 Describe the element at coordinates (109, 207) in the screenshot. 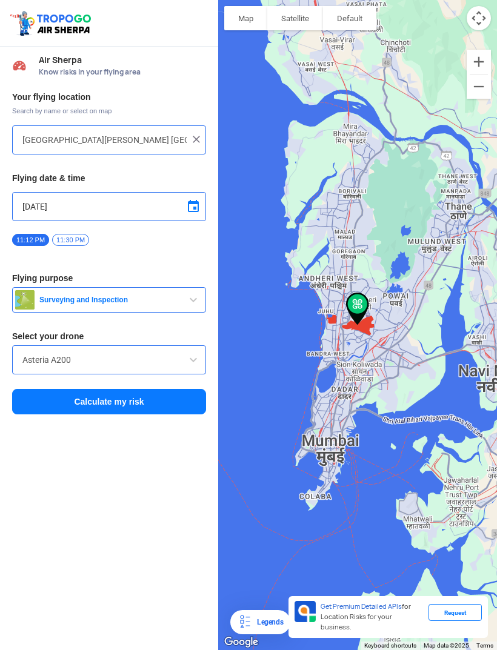

I see `input: Select Date` at that location.